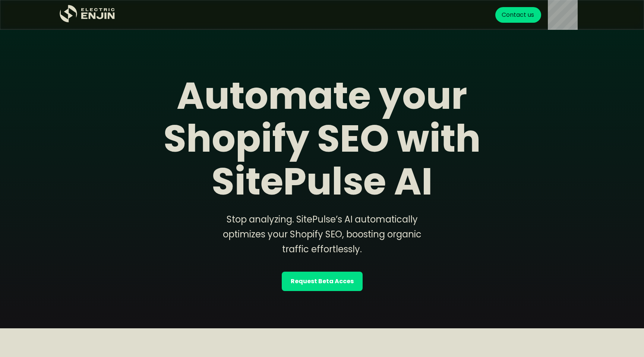 This screenshot has width=644, height=357. What do you see at coordinates (87, 15) in the screenshot?
I see `a: home` at bounding box center [87, 15].